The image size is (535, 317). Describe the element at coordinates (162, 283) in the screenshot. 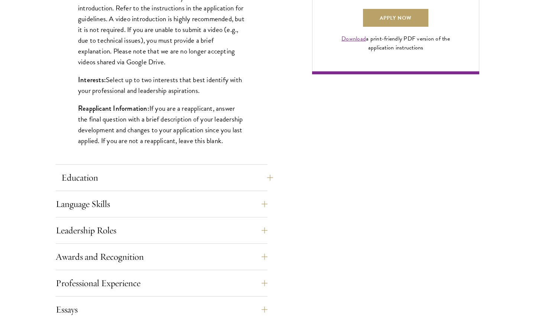

I see `button: Professional Experience` at that location.